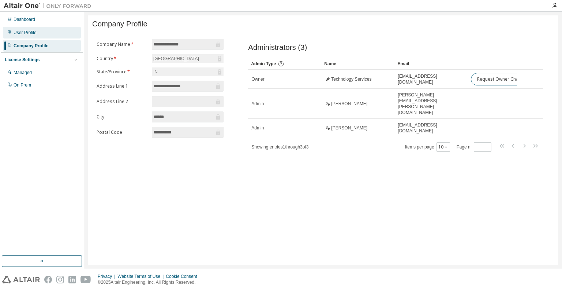 The width and height of the screenshot is (562, 290). Describe the element at coordinates (352, 79) in the screenshot. I see `span: Technology Services` at that location.